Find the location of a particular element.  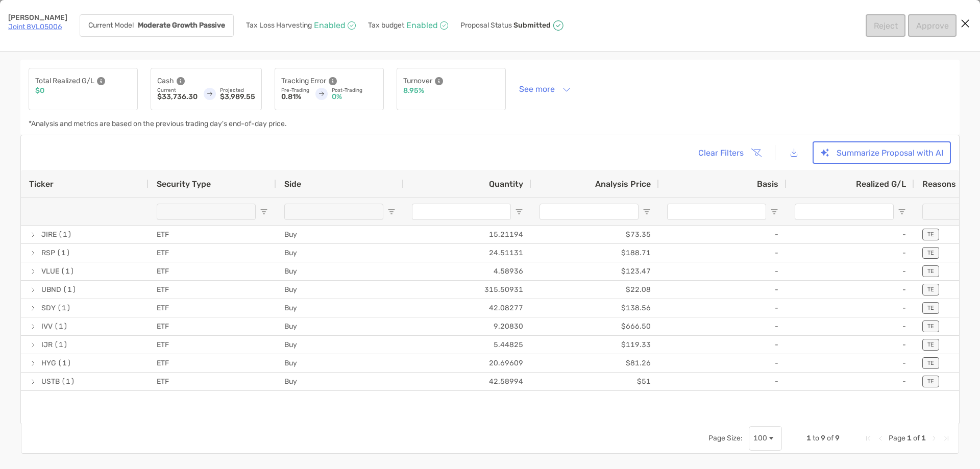

div: Page Size: is located at coordinates (725, 438).